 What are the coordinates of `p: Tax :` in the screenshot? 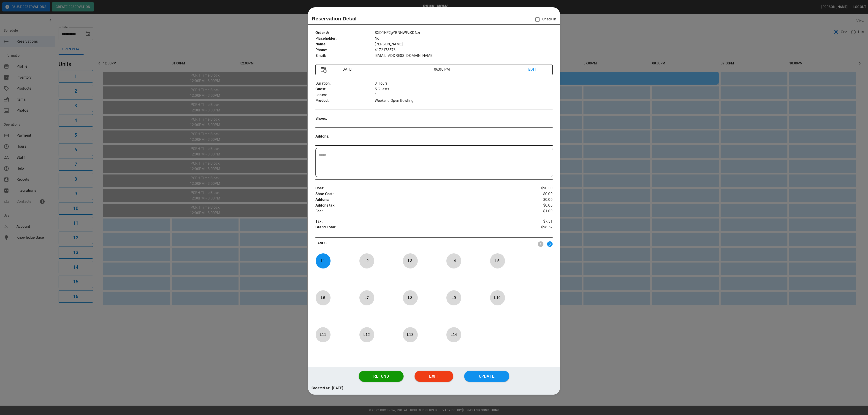 It's located at (414, 221).